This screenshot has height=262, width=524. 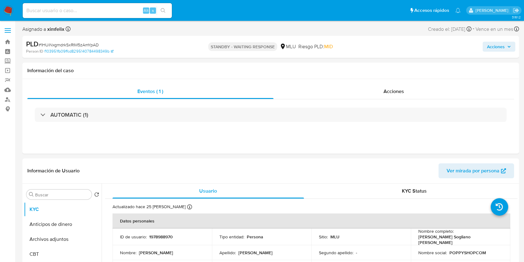 I want to click on p: Nombre completo :, so click(x=436, y=231).